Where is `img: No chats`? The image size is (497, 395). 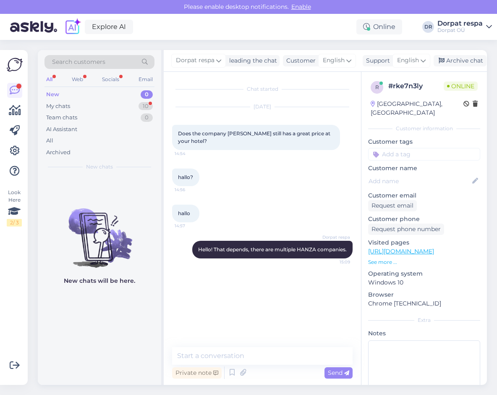 img: No chats is located at coordinates (99, 231).